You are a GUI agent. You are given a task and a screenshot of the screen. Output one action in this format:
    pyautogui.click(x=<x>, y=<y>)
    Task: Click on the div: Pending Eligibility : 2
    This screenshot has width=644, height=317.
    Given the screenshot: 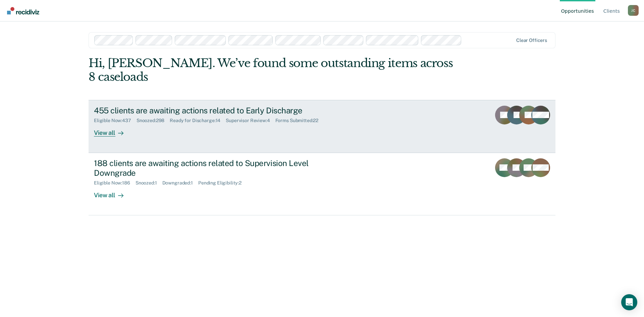 What is the action you would take?
    pyautogui.click(x=222, y=183)
    